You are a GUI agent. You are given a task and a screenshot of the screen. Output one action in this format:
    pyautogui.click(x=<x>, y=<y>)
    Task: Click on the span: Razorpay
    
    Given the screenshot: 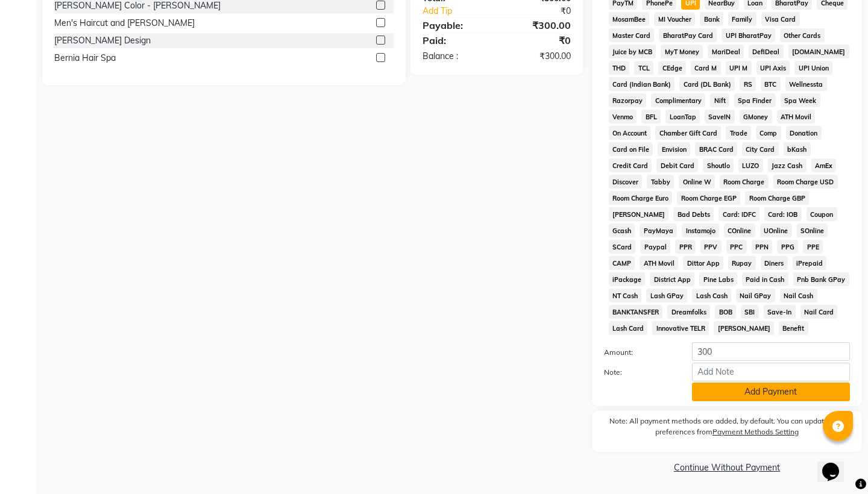 What is the action you would take?
    pyautogui.click(x=627, y=100)
    